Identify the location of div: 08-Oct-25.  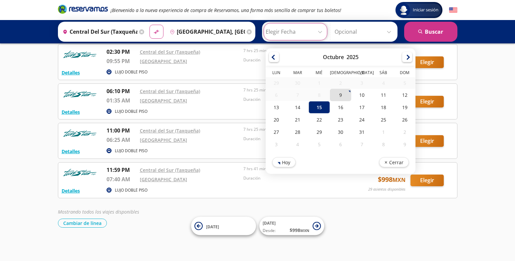
(319, 95).